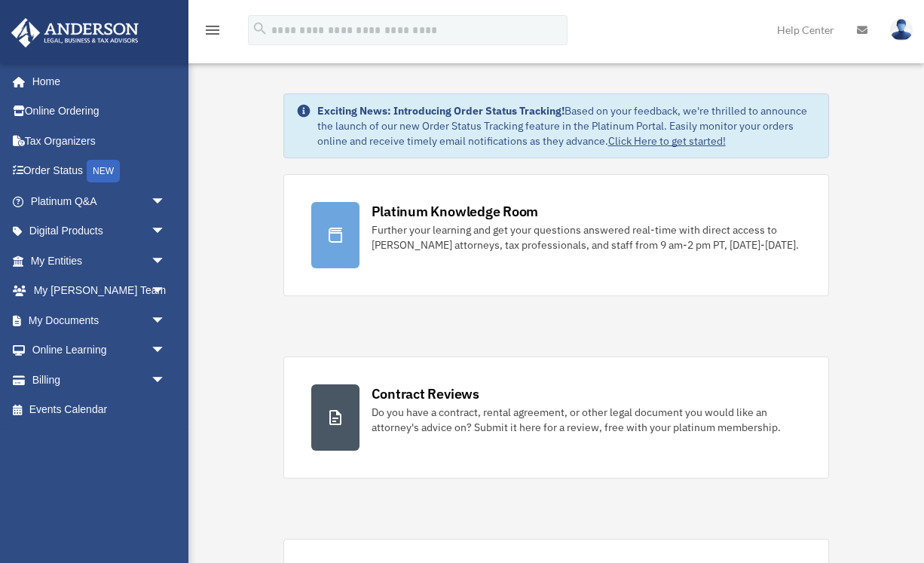 This screenshot has height=563, width=924. I want to click on div: Do you have a contract, rental agreement, or other legal document you would like an attorney's ad..., so click(587, 420).